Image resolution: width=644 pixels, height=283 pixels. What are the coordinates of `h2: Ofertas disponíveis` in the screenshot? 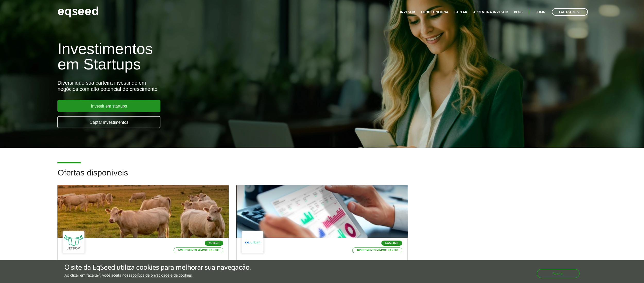 It's located at (322, 177).